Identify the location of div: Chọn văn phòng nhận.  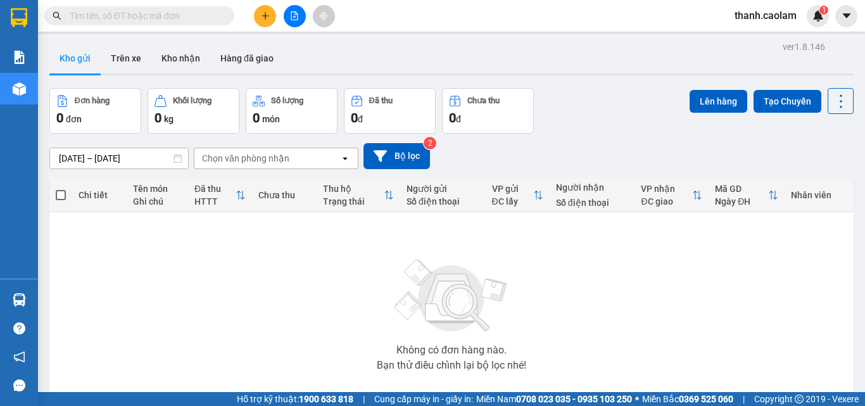
(246, 158).